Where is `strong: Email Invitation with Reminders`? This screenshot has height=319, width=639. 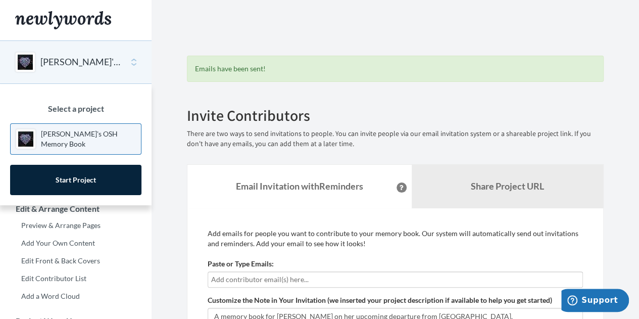
strong: Email Invitation with Reminders is located at coordinates (300, 186).